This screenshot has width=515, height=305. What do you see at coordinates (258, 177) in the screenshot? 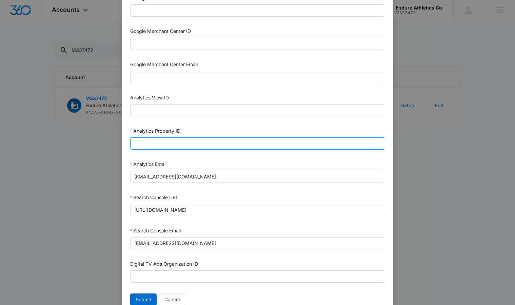
I see `input: Analytics Email` at bounding box center [258, 177].